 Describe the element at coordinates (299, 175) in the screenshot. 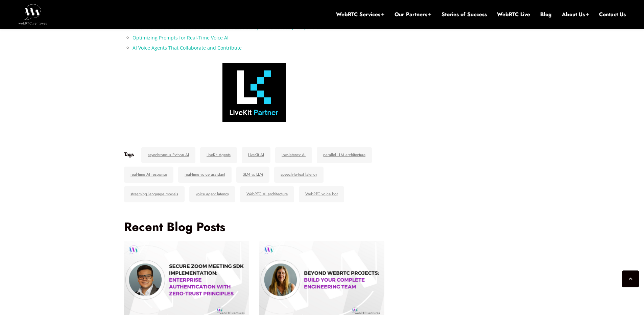

I see `a: speech-to-text latency` at that location.